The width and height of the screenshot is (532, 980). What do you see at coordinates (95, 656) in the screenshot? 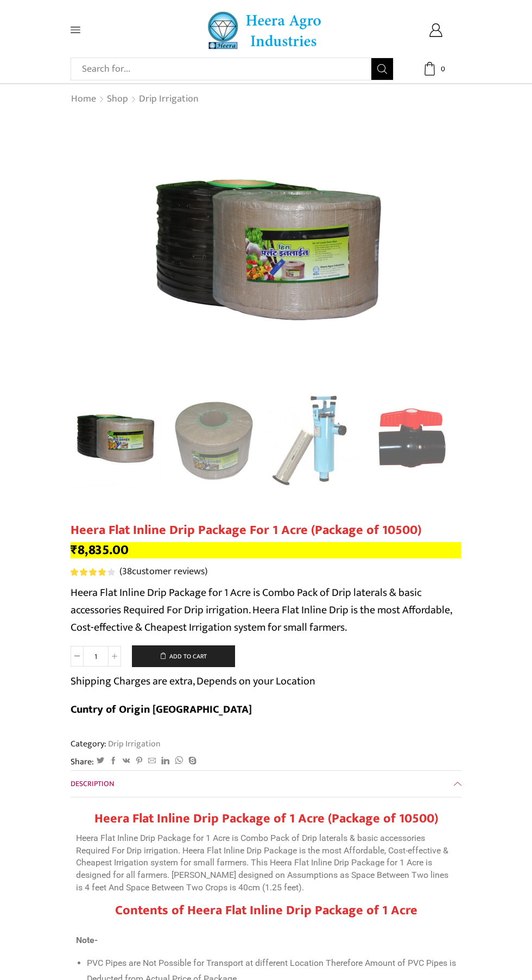
I see `input: Product quantity` at bounding box center [95, 656].